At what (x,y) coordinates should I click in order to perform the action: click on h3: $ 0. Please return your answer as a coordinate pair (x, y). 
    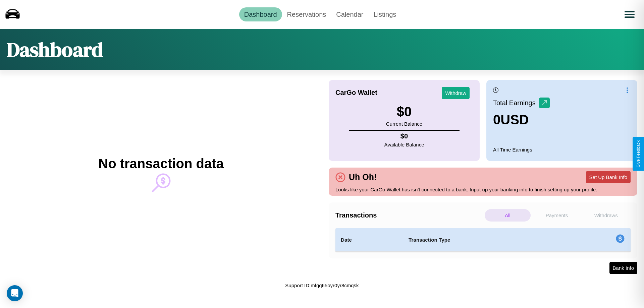
    Looking at the image, I should click on (404, 112).